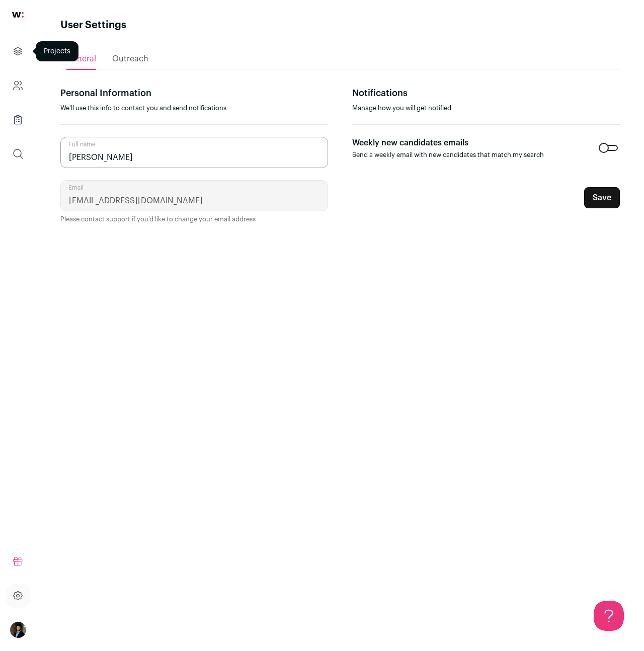 The height and width of the screenshot is (651, 644). I want to click on p: Send a weekly email with new candidates that match my search, so click(448, 155).